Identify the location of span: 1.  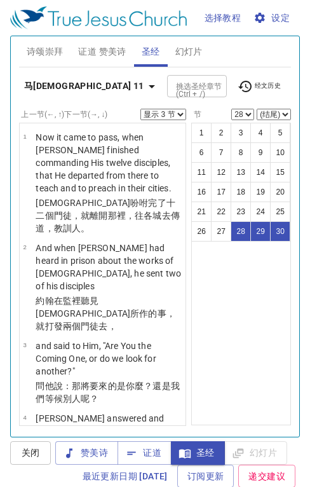
(24, 136).